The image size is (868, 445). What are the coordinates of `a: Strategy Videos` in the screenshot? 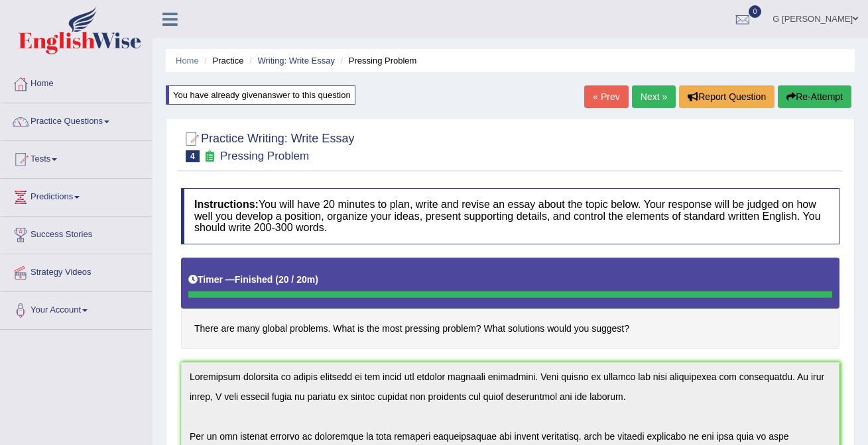 It's located at (76, 271).